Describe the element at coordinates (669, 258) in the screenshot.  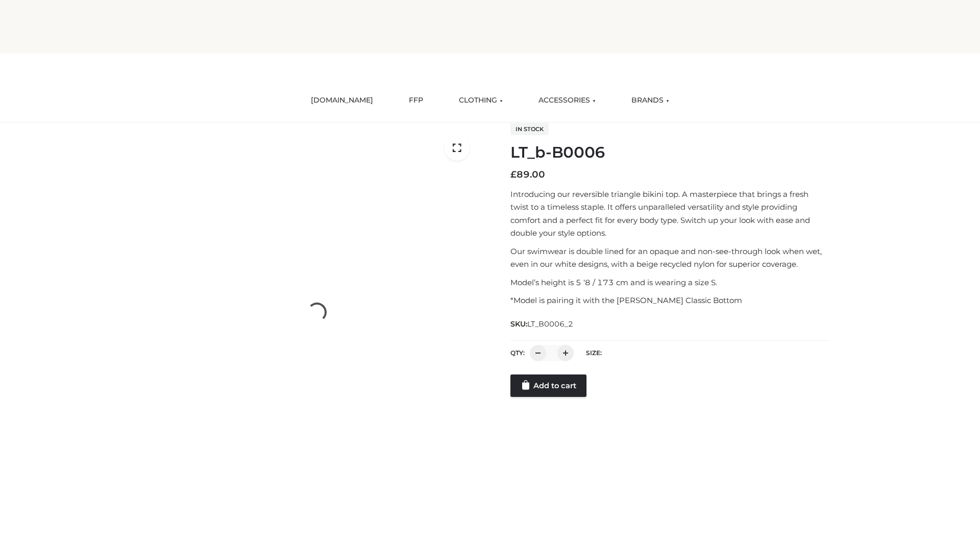
I see `p: Our swimwear is double lined for an opaque and non-see-through look when wet, even in our white d...` at that location.